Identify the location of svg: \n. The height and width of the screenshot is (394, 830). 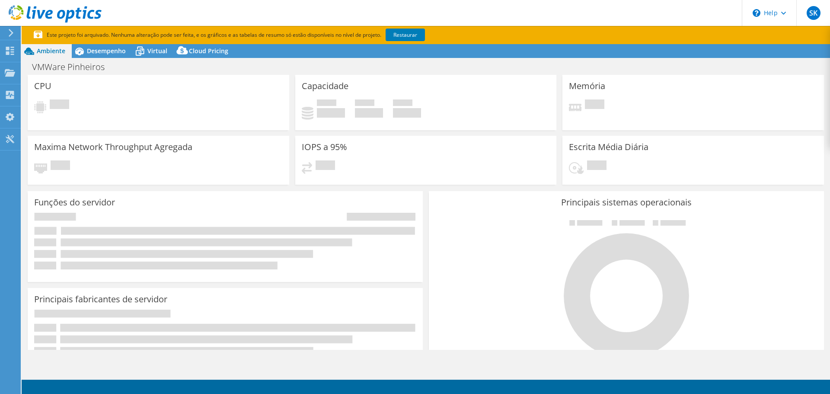
(757, 13).